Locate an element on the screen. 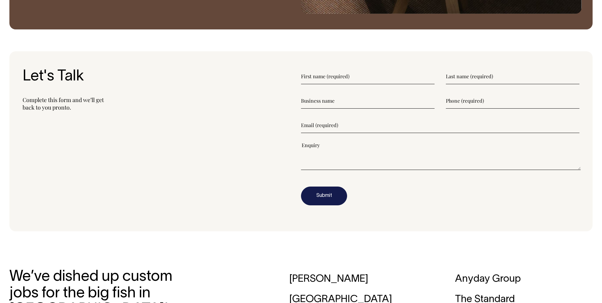  input: First name (required) is located at coordinates (368, 76).